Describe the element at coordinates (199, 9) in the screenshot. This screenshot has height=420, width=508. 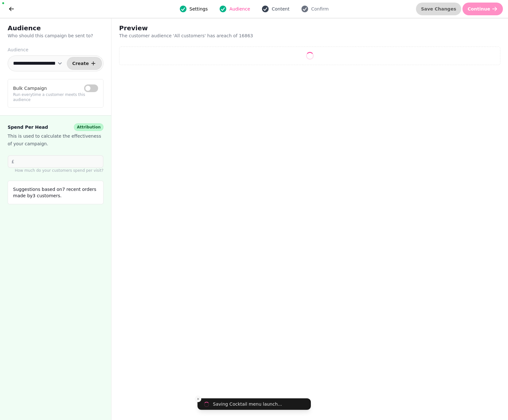
I see `span: Settings` at that location.